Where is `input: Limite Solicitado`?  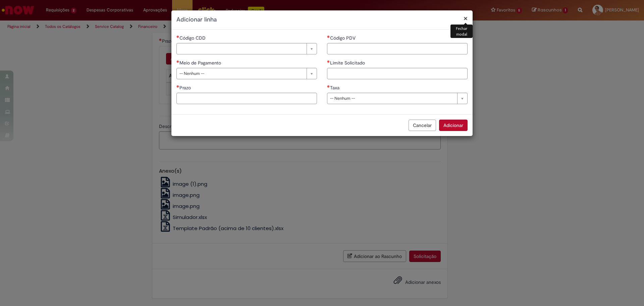 input: Limite Solicitado is located at coordinates (398, 74).